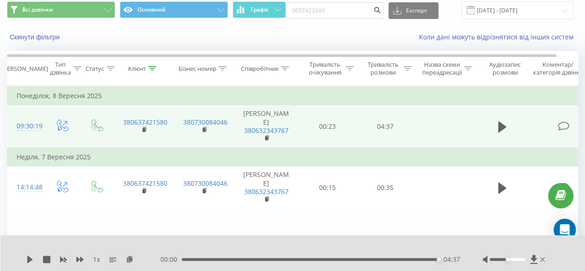  Describe the element at coordinates (328, 187) in the screenshot. I see `td: 00:15` at that location.